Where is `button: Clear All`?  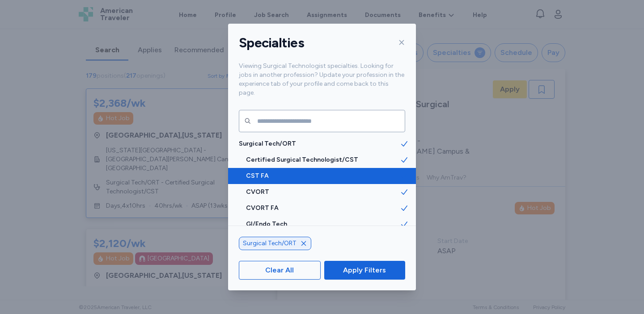 button: Clear All is located at coordinates (280, 271).